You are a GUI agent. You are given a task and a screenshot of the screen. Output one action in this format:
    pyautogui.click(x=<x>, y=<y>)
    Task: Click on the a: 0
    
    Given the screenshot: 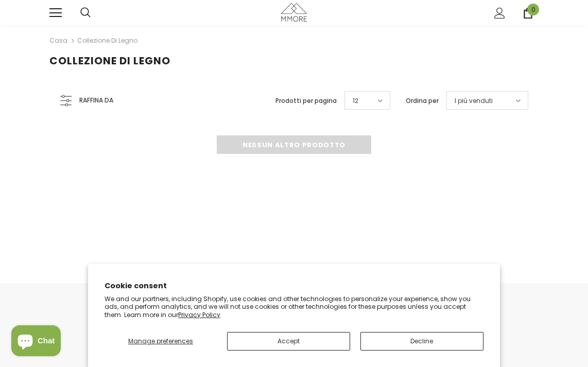 What is the action you would take?
    pyautogui.click(x=528, y=13)
    